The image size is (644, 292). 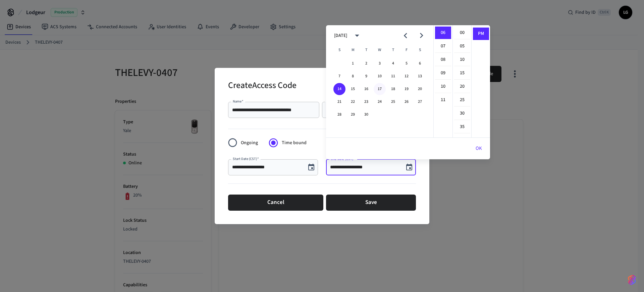 What do you see at coordinates (353, 102) in the screenshot?
I see `button: 22` at bounding box center [353, 102].